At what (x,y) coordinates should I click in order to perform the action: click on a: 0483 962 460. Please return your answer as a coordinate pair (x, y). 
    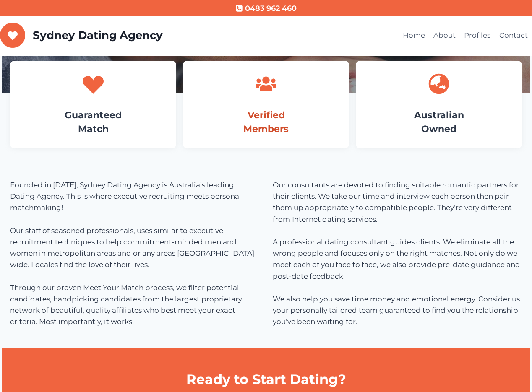
    Looking at the image, I should click on (266, 8).